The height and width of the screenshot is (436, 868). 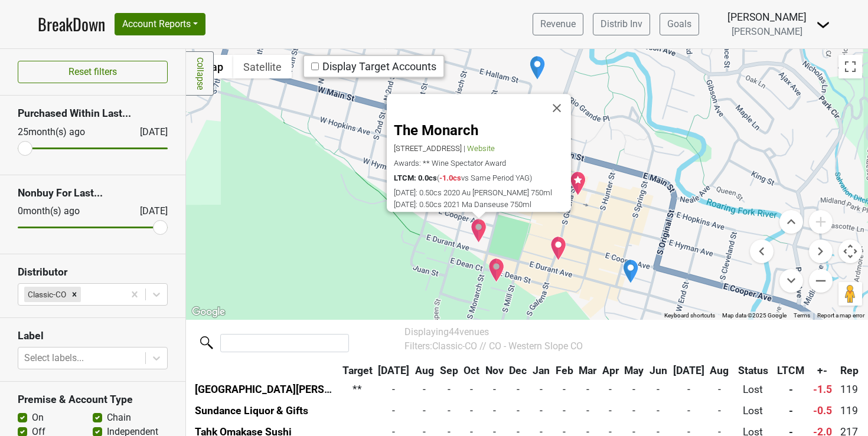 I want to click on th: +-: activate to sort column ascending, so click(x=823, y=371).